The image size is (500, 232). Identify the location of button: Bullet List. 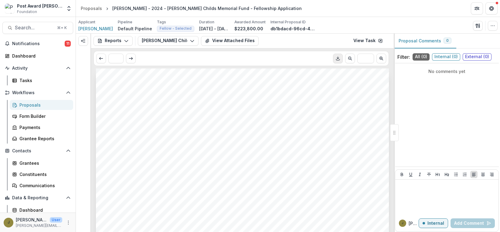
(456, 175).